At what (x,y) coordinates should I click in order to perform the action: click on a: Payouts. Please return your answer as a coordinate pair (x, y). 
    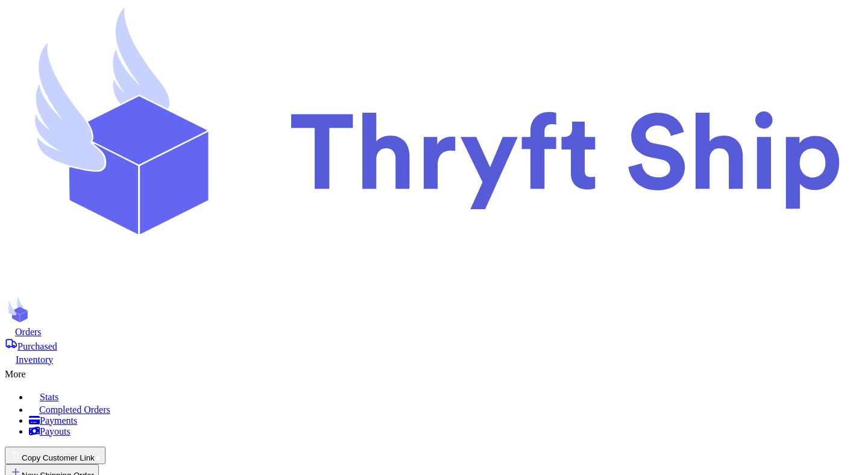
    Looking at the image, I should click on (447, 431).